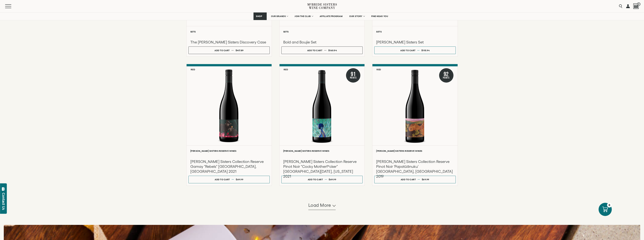 This screenshot has width=644, height=240. Describe the element at coordinates (333, 50) in the screenshot. I see `span: $160.94` at that location.